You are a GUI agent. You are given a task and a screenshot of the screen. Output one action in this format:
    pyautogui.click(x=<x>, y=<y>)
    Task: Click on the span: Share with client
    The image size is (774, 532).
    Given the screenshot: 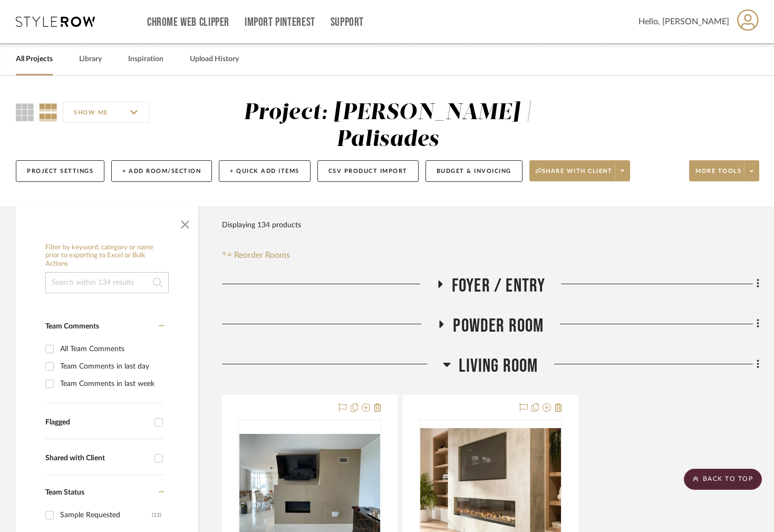 What is the action you would take?
    pyautogui.click(x=574, y=175)
    